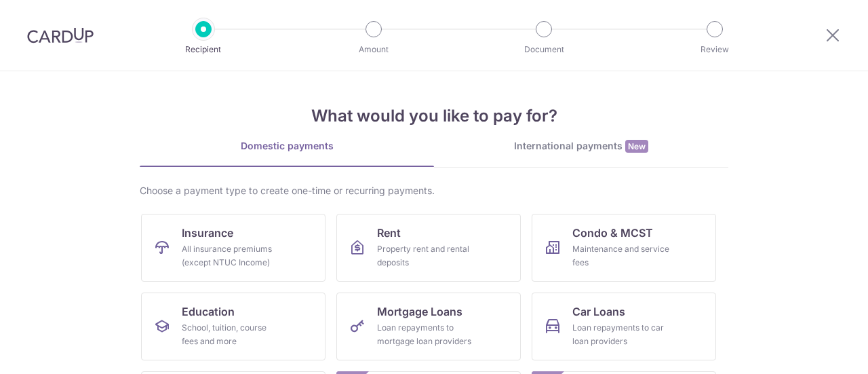 This screenshot has width=868, height=374. I want to click on span: Mortgage Loans, so click(420, 311).